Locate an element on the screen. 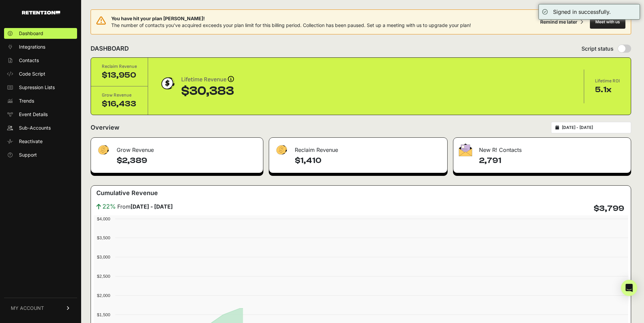 The height and width of the screenshot is (323, 644). a: Trends is located at coordinates (41, 101).